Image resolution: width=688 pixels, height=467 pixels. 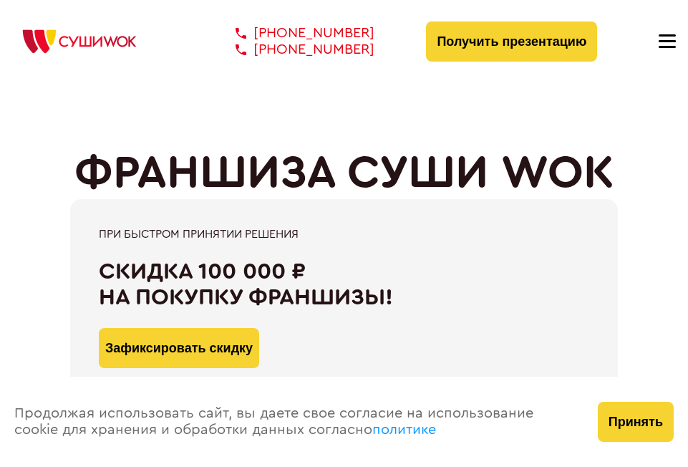 I want to click on div: Скидка 100 000 ₽ на покупку франшизы!, so click(x=344, y=285).